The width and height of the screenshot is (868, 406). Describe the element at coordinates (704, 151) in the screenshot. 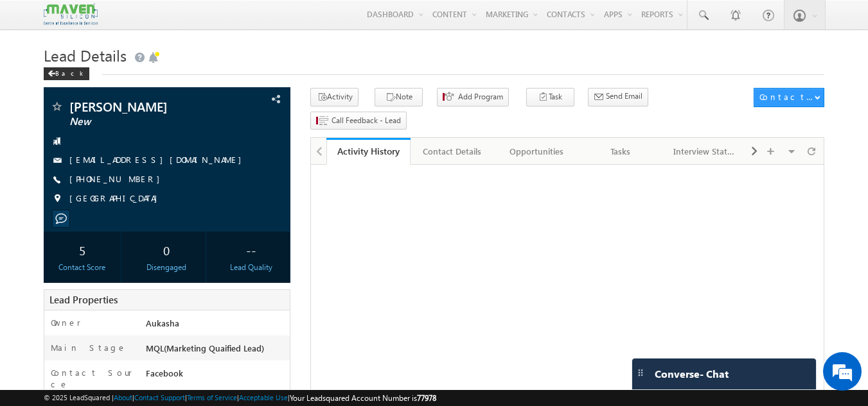

I see `div: Interview Status` at that location.